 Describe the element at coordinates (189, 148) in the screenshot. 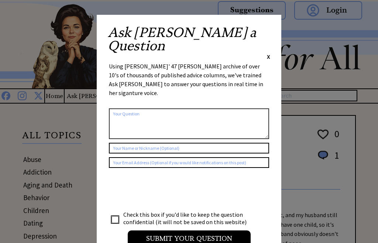

I see `input: Your Name or Nickname (Optional)` at that location.